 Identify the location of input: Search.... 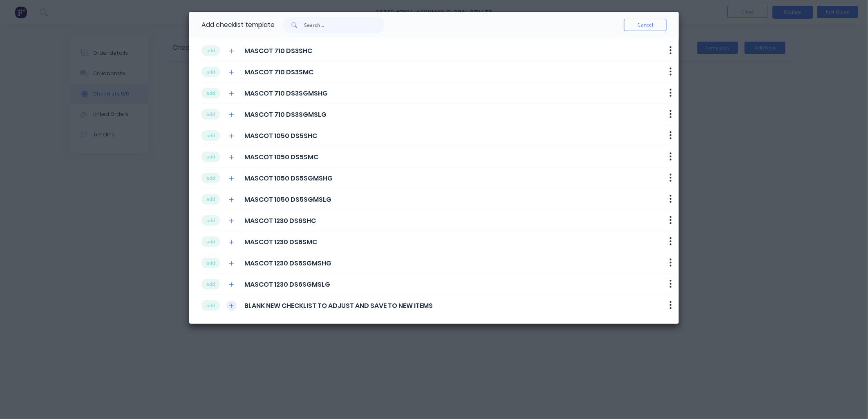
(345, 25).